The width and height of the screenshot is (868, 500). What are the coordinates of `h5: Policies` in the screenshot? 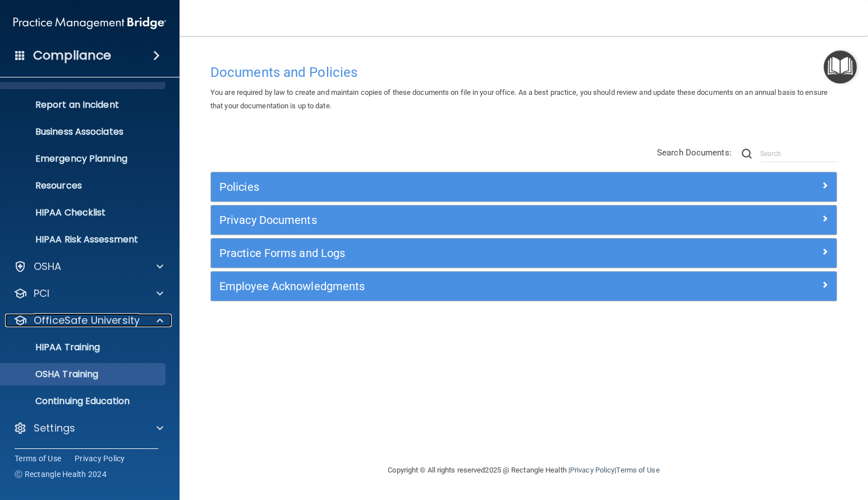 It's located at (445, 187).